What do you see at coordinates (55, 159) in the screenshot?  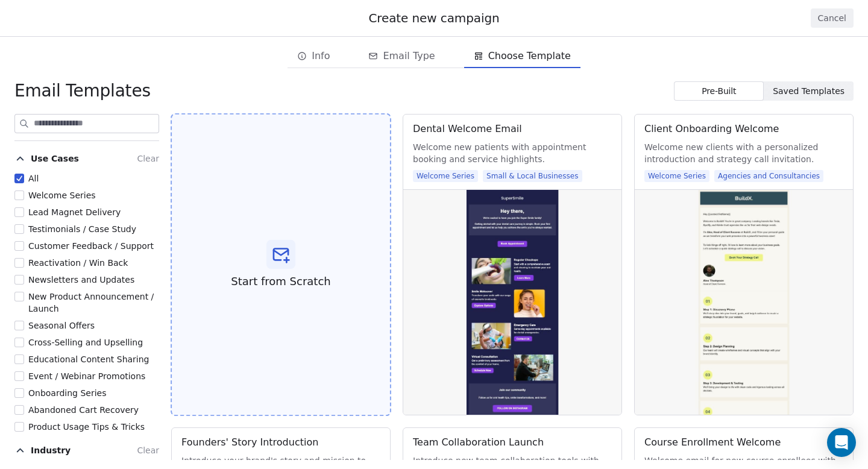 I see `span: Use Cases` at bounding box center [55, 159].